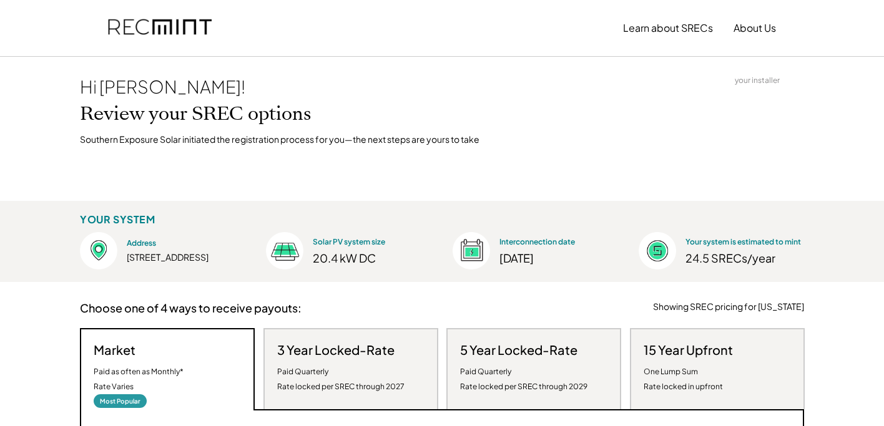  I want to click on button: About Us, so click(755, 28).